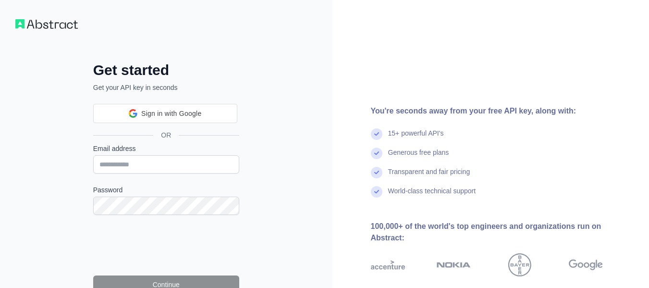 Image resolution: width=649 pixels, height=288 pixels. What do you see at coordinates (47, 24) in the screenshot?
I see `img: Workflow` at bounding box center [47, 24].